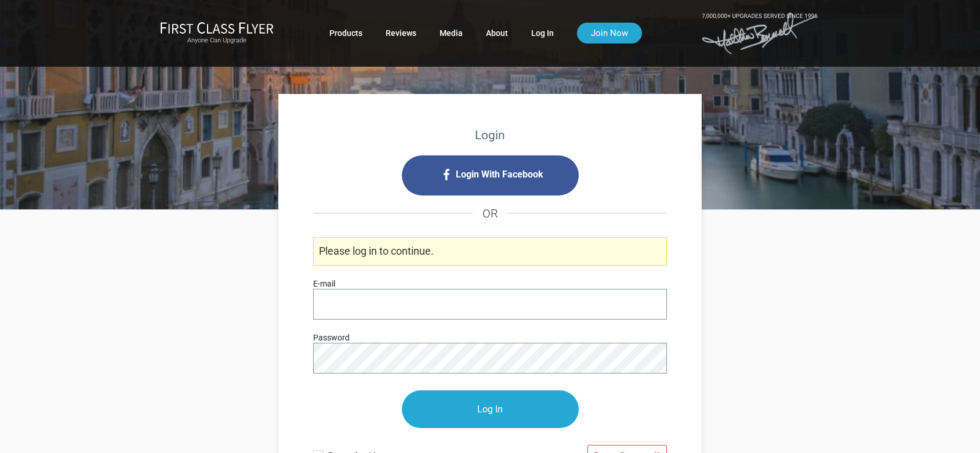  I want to click on a: Reviews, so click(401, 33).